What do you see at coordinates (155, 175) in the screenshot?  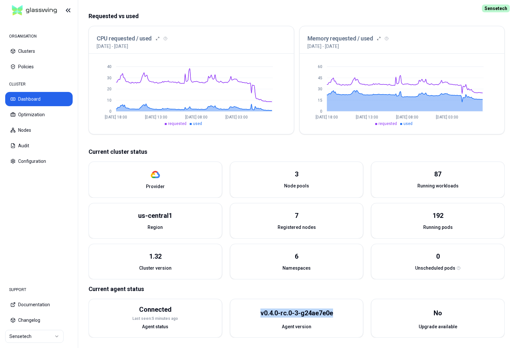 I see `img: gcp` at bounding box center [155, 175].